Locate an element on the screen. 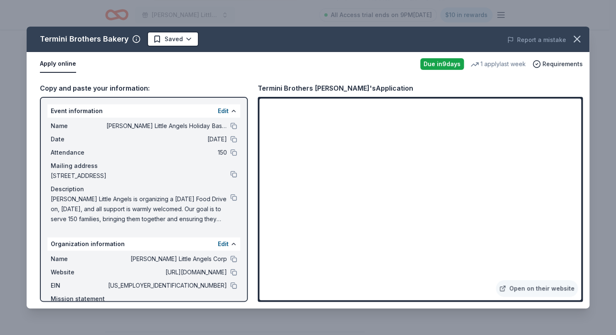  button: Saved is located at coordinates (173, 39).